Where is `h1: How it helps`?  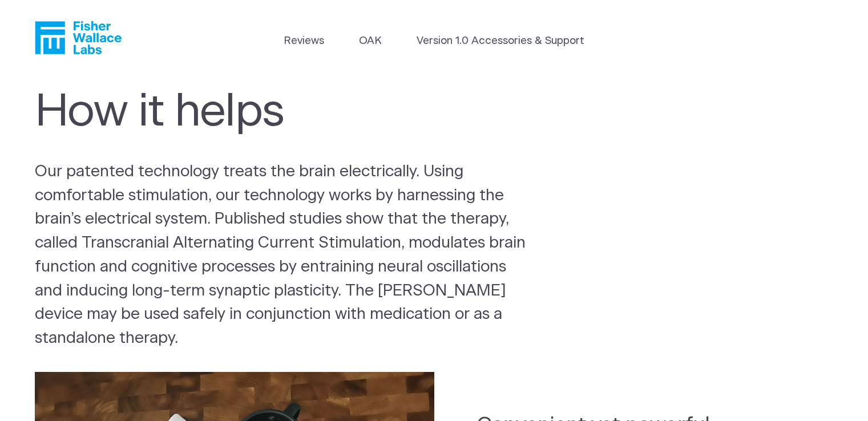 h1: How it helps is located at coordinates (272, 113).